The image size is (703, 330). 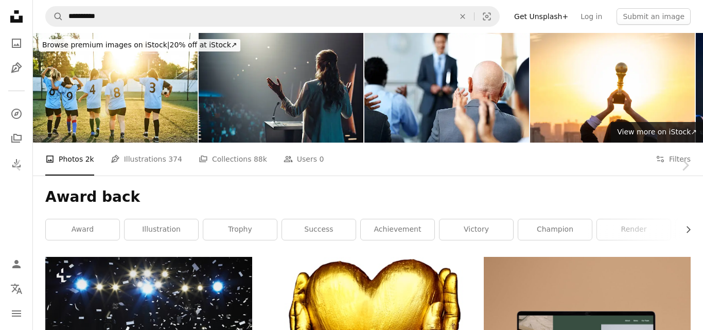 What do you see at coordinates (612, 87) in the screenshot?
I see `img: Arm raising the winning trophy against the background of city at sunrise sky` at bounding box center [612, 87].